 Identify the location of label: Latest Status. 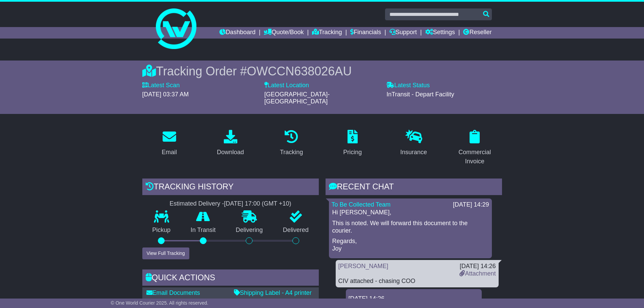
(408, 86).